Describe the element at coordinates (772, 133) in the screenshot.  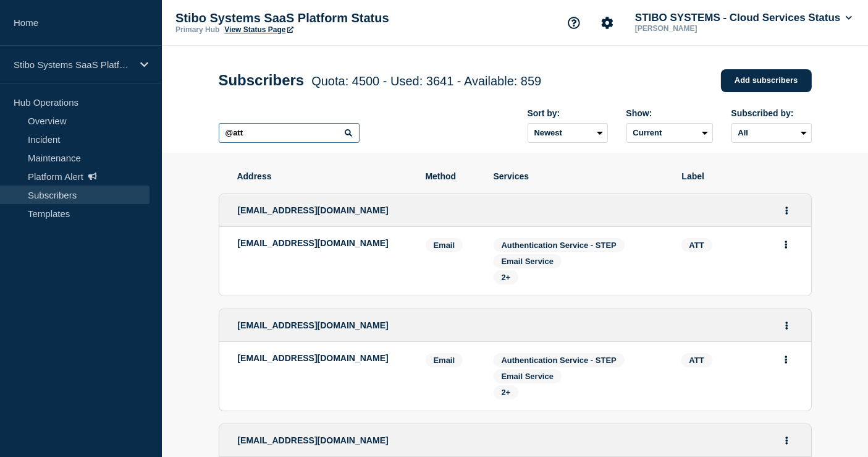
I see `select: Subscribed by` at that location.